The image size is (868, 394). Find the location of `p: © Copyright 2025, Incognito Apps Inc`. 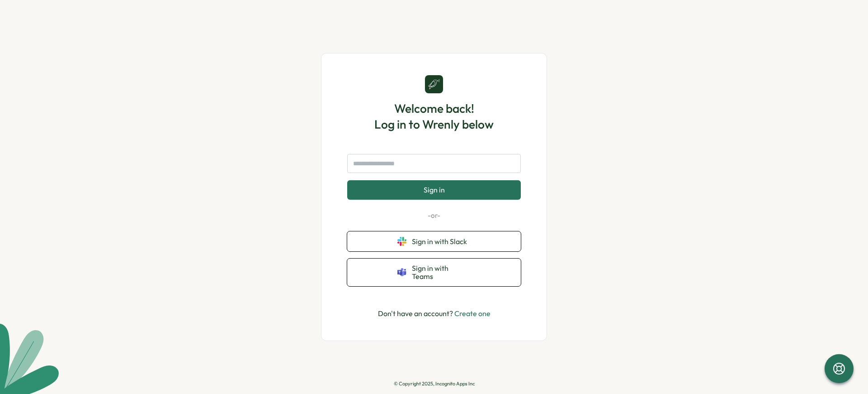

p: © Copyright 2025, Incognito Apps Inc is located at coordinates (434, 384).